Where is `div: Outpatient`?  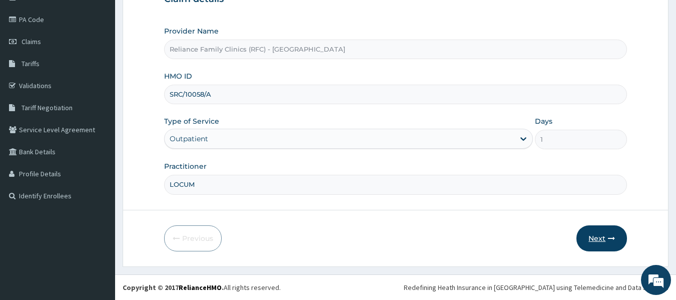
div: Outpatient is located at coordinates (189, 139).